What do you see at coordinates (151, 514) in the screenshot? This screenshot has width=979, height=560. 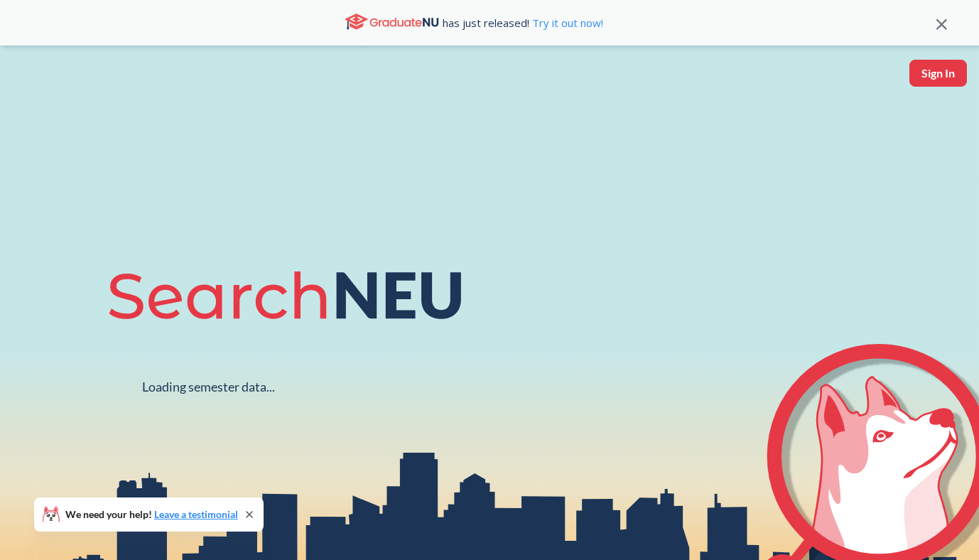 I see `span: We need your help!` at bounding box center [151, 514].